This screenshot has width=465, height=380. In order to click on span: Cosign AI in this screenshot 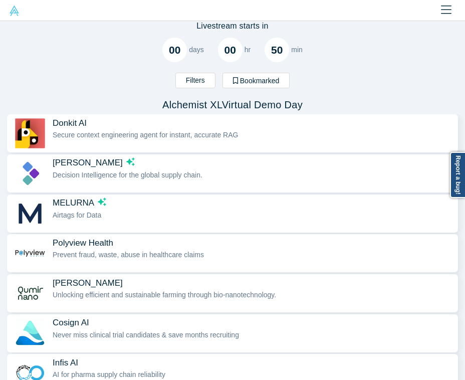, I will do `click(71, 322)`.